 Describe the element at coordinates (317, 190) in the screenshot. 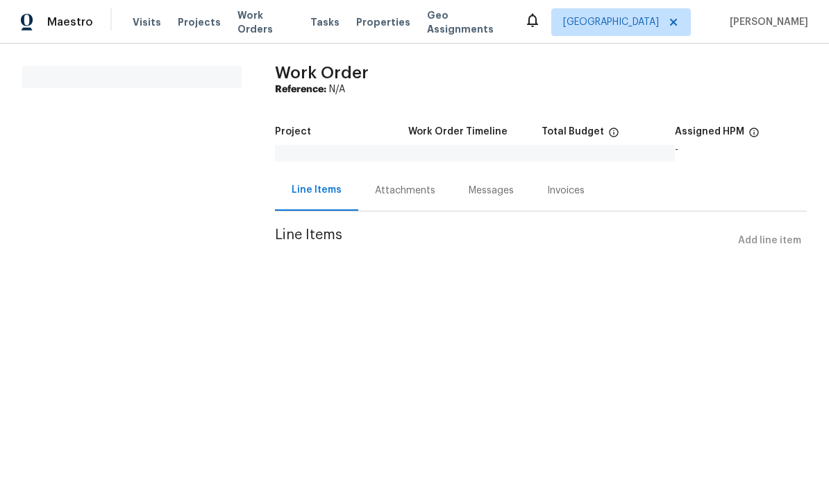

I see `div: Line Items` at that location.